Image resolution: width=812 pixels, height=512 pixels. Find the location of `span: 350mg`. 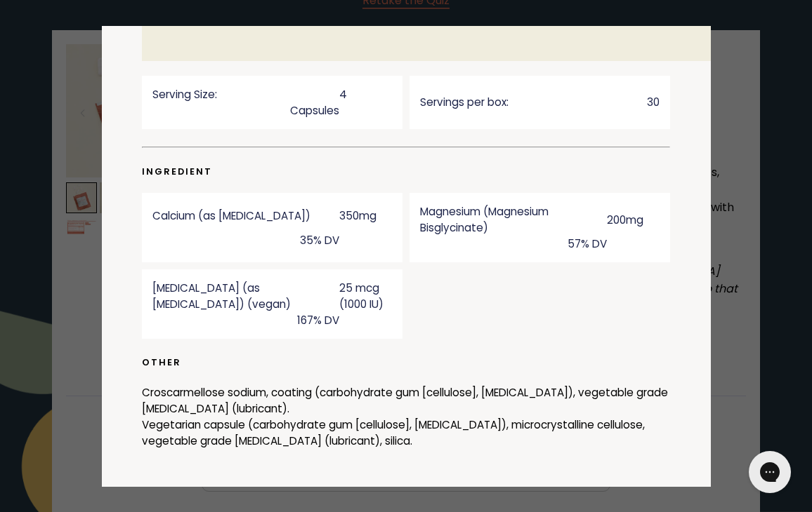

span: 350mg is located at coordinates (365, 216).